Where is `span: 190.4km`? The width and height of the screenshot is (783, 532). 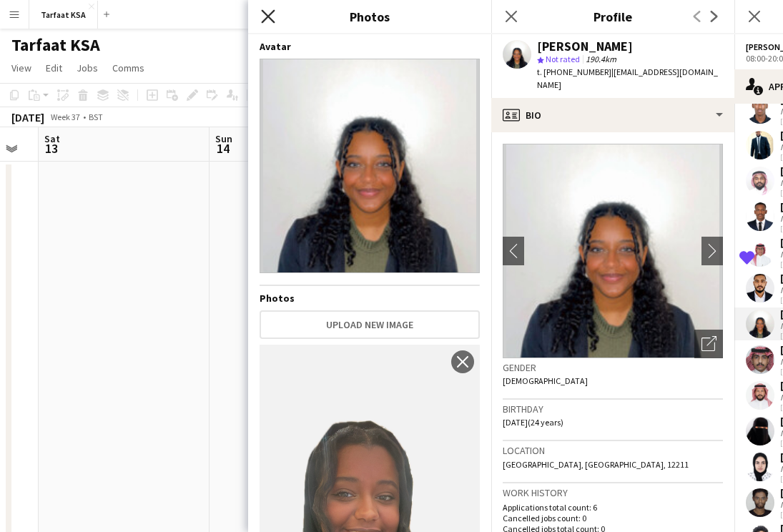 span: 190.4km is located at coordinates (601, 58).